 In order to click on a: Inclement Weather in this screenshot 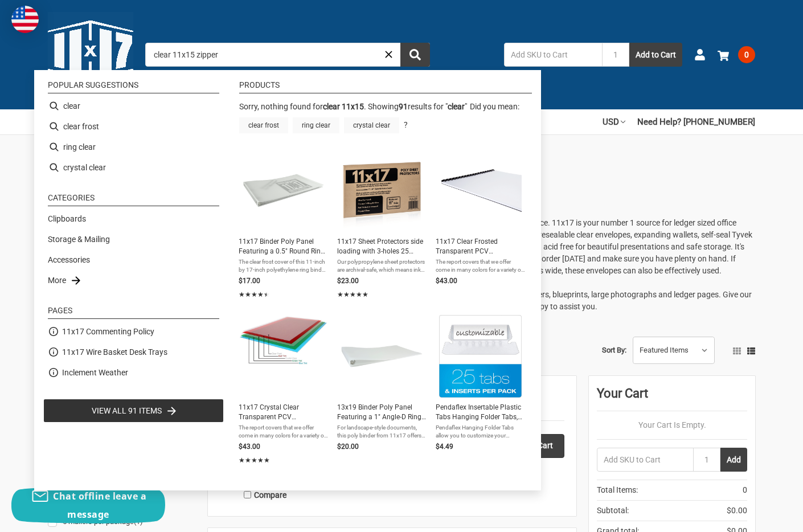, I will do `click(95, 372)`.